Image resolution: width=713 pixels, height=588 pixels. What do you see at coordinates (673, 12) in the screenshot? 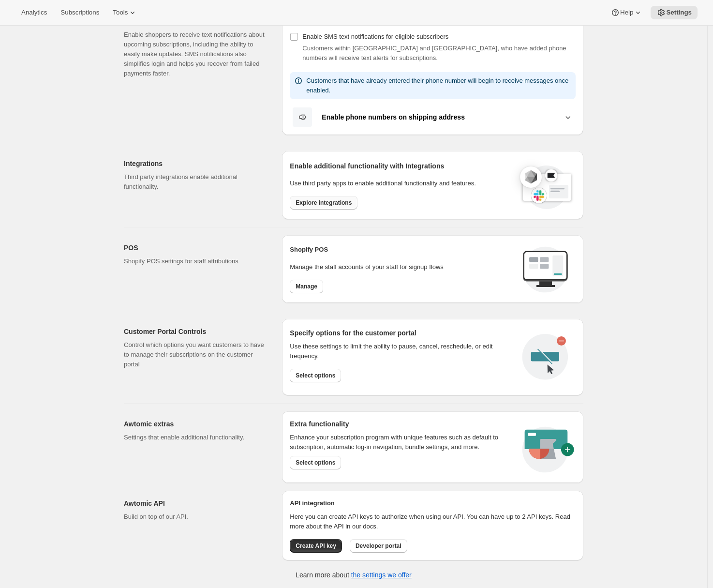
I see `button: Settings` at bounding box center [673, 12].